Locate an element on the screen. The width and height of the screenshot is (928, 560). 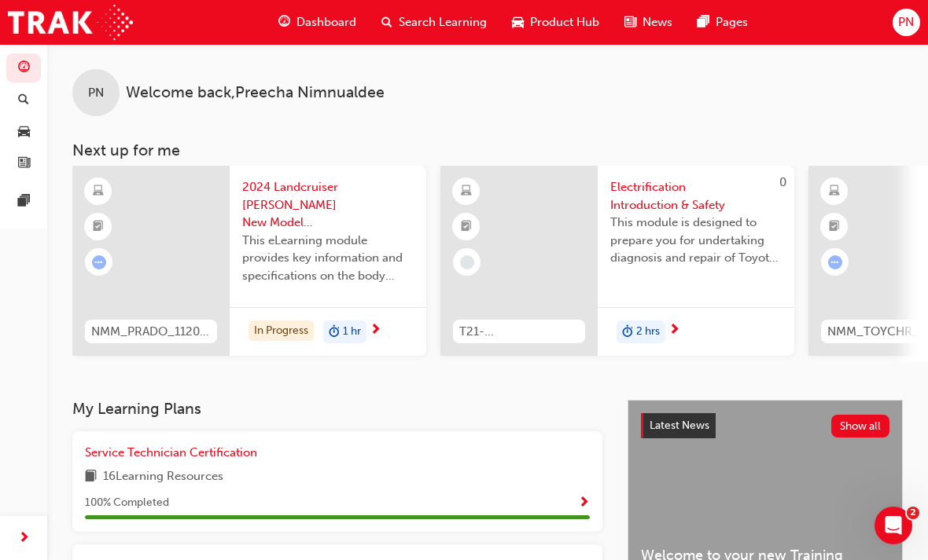
a: Latest NewsShow all is located at coordinates (765, 426).